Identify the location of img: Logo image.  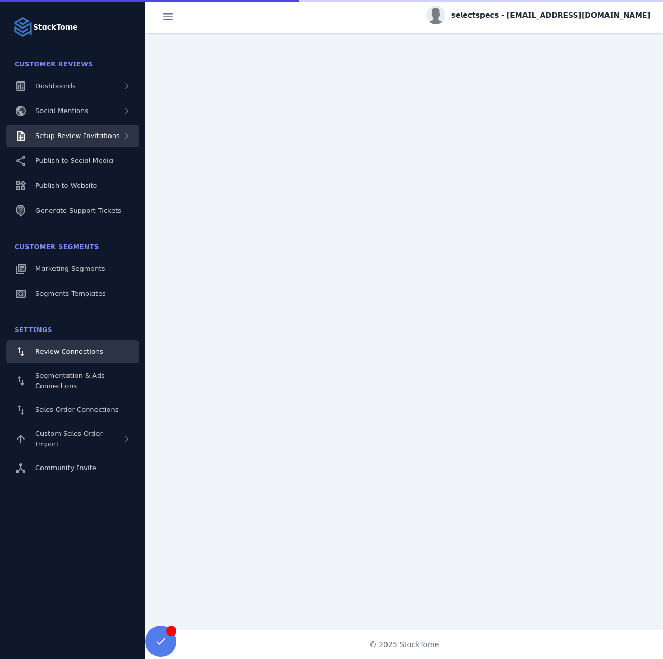
(23, 27).